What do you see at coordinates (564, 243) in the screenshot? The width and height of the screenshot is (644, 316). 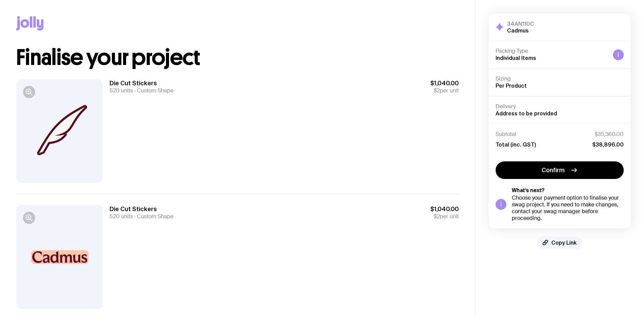 I see `span: Copy Link` at bounding box center [564, 243].